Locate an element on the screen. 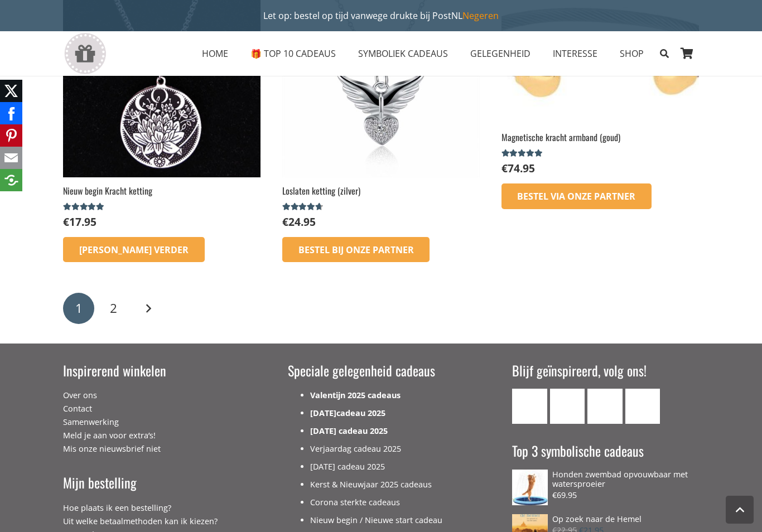 The image size is (762, 532). a: Terug naar top is located at coordinates (739, 509).